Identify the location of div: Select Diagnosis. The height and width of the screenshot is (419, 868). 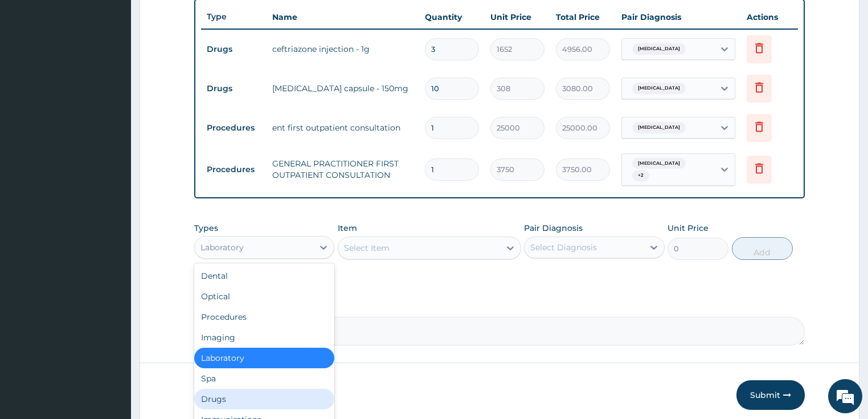
(563, 247).